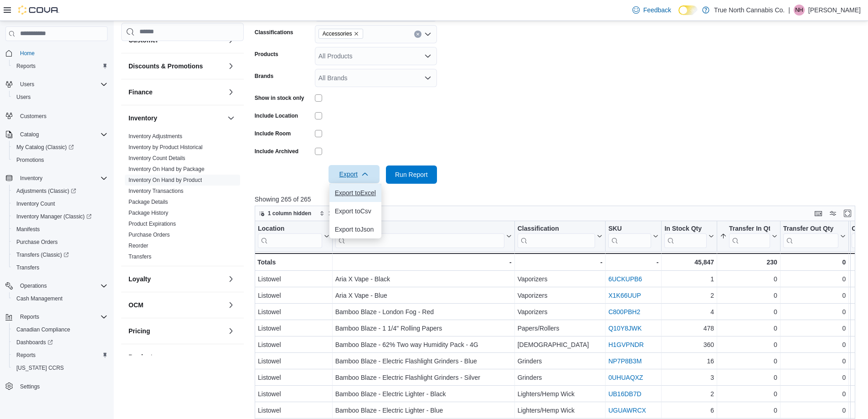  Describe the element at coordinates (60, 66) in the screenshot. I see `span: Reports` at that location.